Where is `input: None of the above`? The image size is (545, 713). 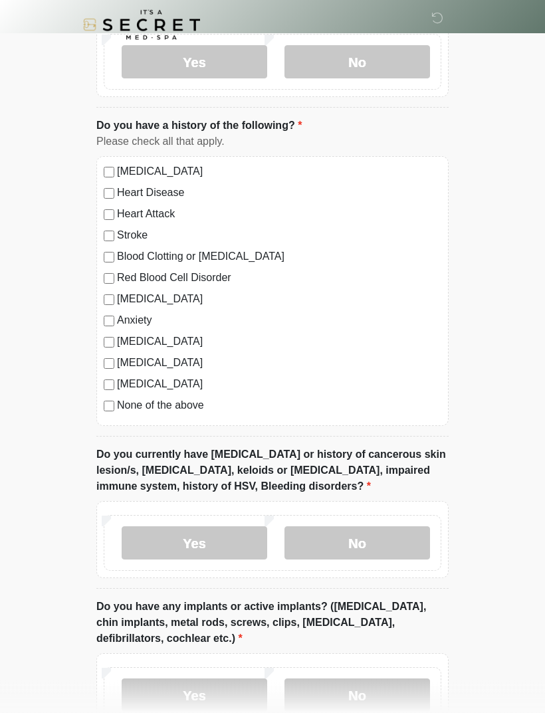
input: None of the above is located at coordinates (109, 407).